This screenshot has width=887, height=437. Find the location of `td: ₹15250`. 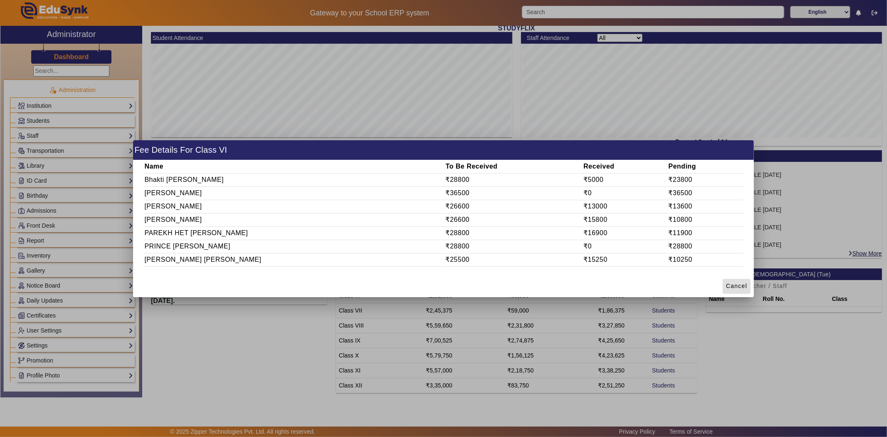

td: ₹15250 is located at coordinates (625, 260).